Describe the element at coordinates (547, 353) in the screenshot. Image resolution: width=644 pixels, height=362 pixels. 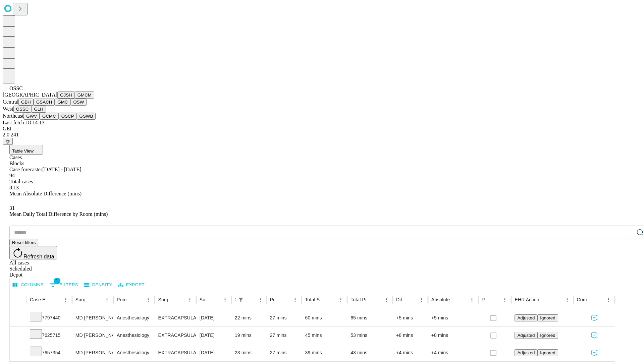
I see `button: Ignored` at that location.